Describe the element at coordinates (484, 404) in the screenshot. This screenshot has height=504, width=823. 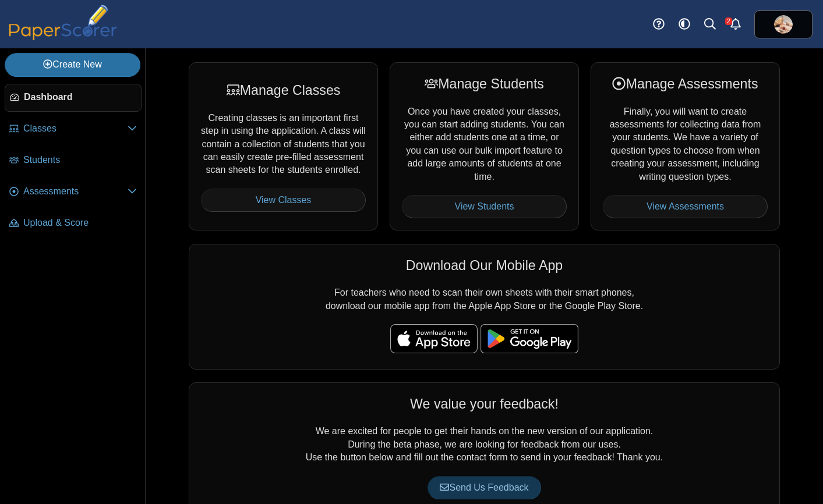
I see `div: We value your feedback!` at that location.